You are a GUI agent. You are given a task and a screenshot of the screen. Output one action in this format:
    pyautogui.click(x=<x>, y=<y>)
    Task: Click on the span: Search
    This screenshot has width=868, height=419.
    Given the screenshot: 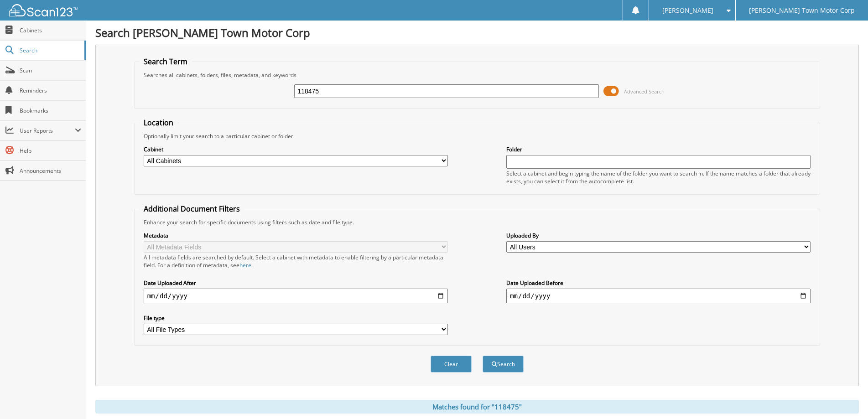 What is the action you would take?
    pyautogui.click(x=50, y=51)
    